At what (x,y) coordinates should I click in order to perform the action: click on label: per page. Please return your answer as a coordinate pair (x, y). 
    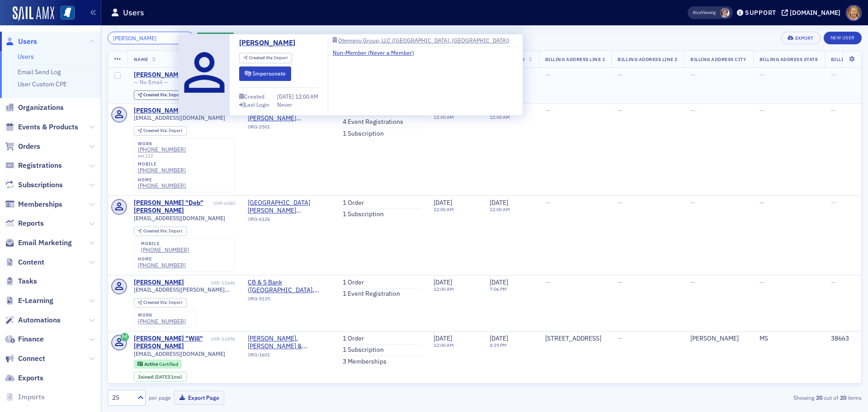
    Looking at the image, I should click on (160, 398).